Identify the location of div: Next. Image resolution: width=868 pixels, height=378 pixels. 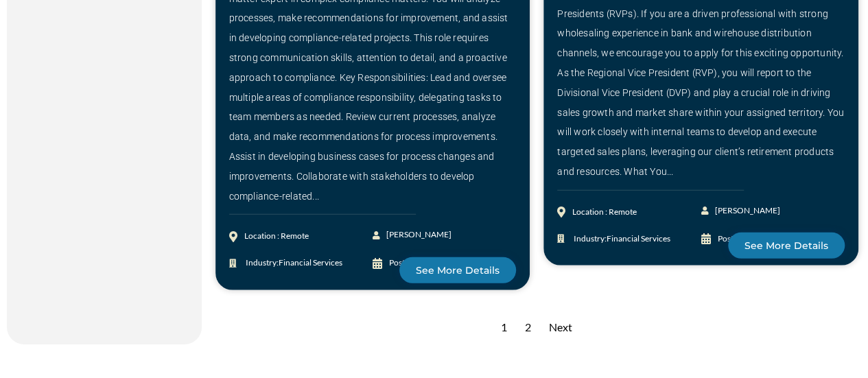
(561, 327).